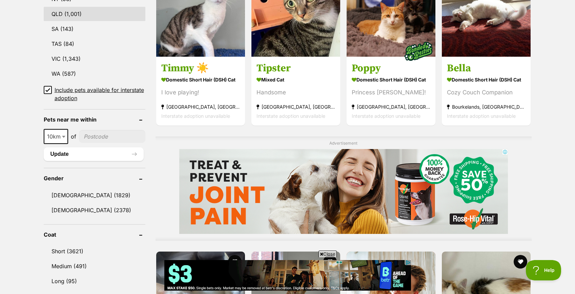 This screenshot has height=294, width=575. Describe the element at coordinates (94, 154) in the screenshot. I see `button: Update` at that location.